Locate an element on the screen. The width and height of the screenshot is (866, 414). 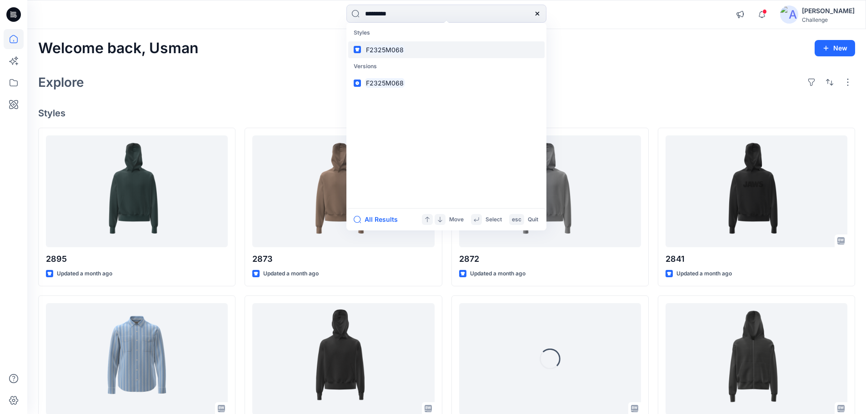
p: Styles is located at coordinates (446, 33).